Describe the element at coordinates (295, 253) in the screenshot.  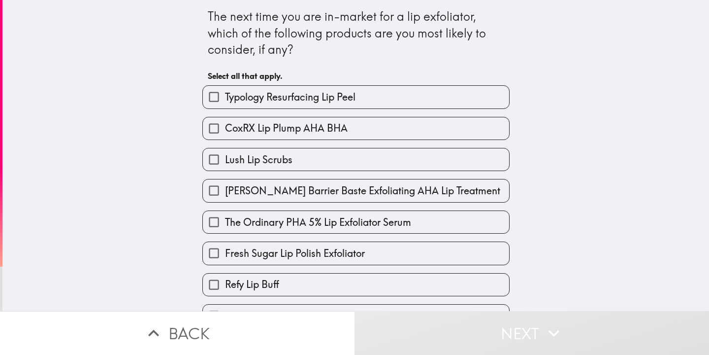
I see `span: Fresh Sugar Lip Polish Exfoliator` at that location.